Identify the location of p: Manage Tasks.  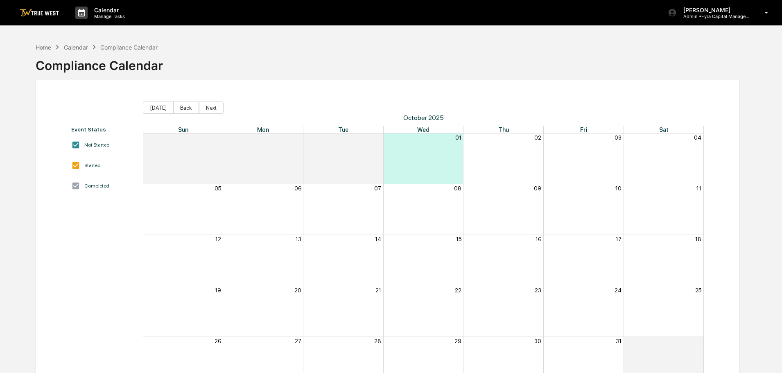
(108, 16).